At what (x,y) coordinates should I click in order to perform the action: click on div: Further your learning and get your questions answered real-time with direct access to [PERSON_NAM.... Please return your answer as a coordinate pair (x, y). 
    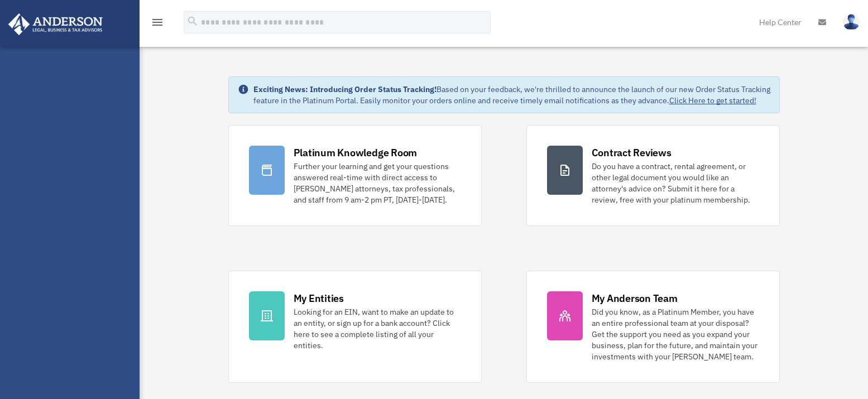
    Looking at the image, I should click on (377, 183).